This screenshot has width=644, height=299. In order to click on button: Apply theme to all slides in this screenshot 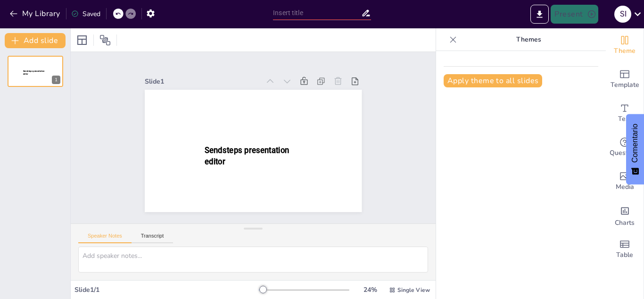, I will do `click(493, 81)`.